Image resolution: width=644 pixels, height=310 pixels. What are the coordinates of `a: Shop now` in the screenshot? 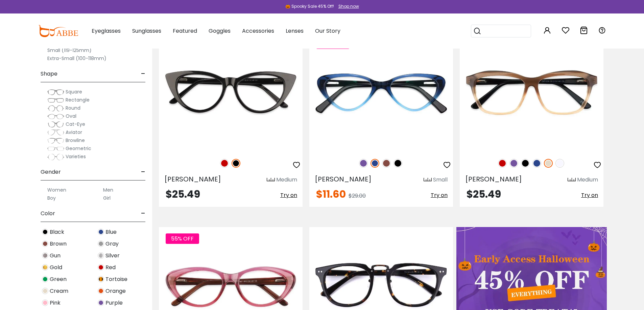 It's located at (347, 6).